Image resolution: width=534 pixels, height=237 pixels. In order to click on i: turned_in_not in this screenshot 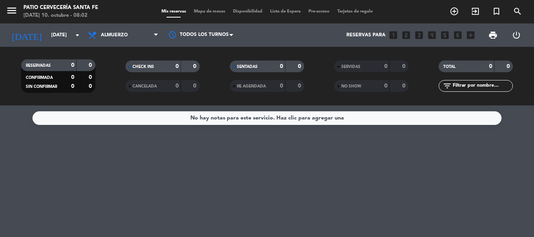, I will do `click(497, 11)`.